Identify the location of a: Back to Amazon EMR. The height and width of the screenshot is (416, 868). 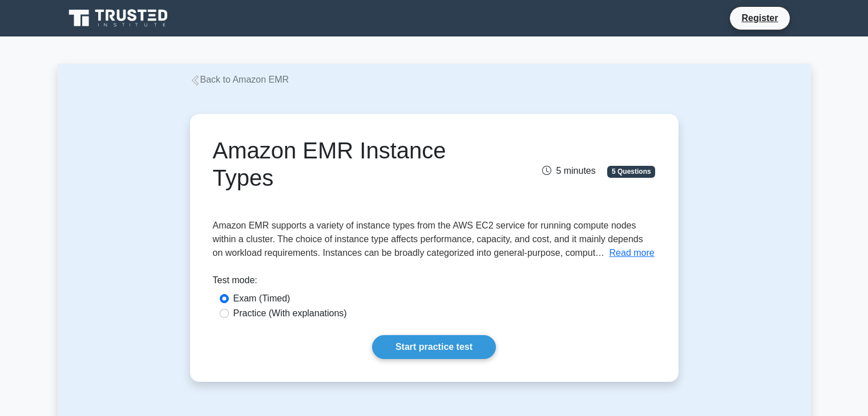
(240, 79).